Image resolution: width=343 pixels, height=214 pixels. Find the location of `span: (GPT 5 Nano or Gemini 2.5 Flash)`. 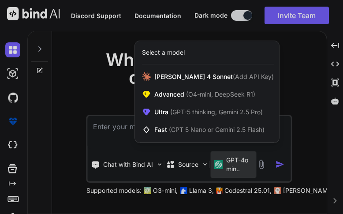

span: (GPT 5 Nano or Gemini 2.5 Flash) is located at coordinates (216, 129).